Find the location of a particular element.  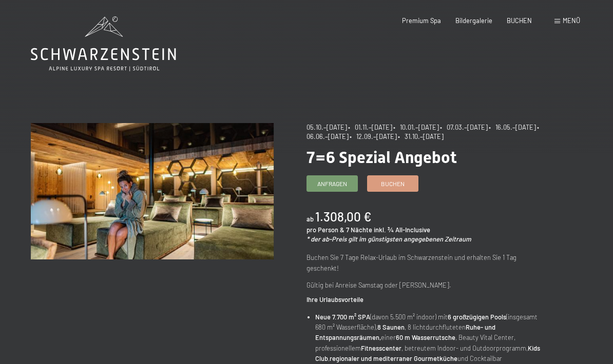

a: BUCHEN is located at coordinates (519, 20).